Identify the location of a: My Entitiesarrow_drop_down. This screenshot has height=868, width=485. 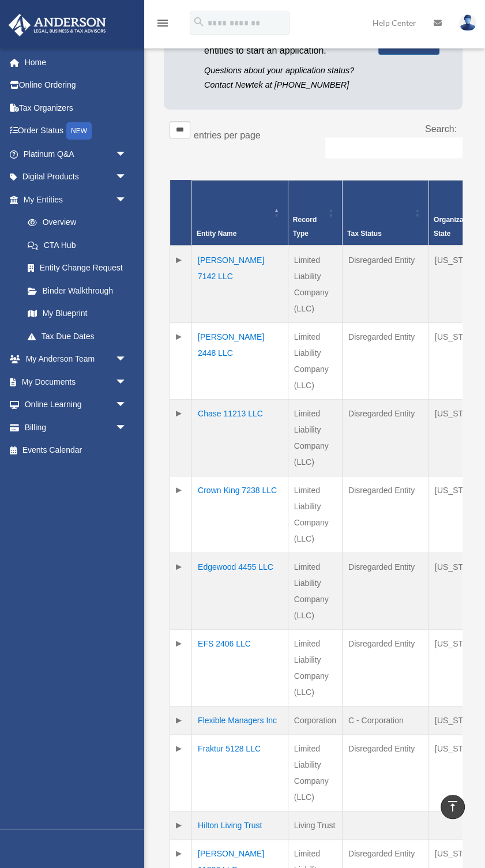
(73, 199).